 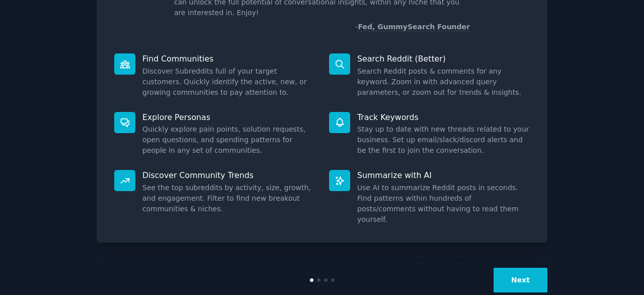 I want to click on button: Next, so click(x=521, y=280).